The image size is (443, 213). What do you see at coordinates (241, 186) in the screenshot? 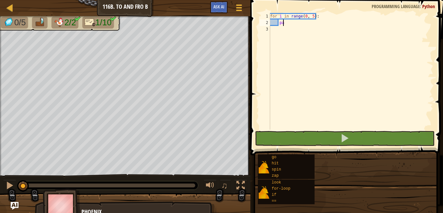
I see `button: Toggle fullscreen` at bounding box center [241, 186].